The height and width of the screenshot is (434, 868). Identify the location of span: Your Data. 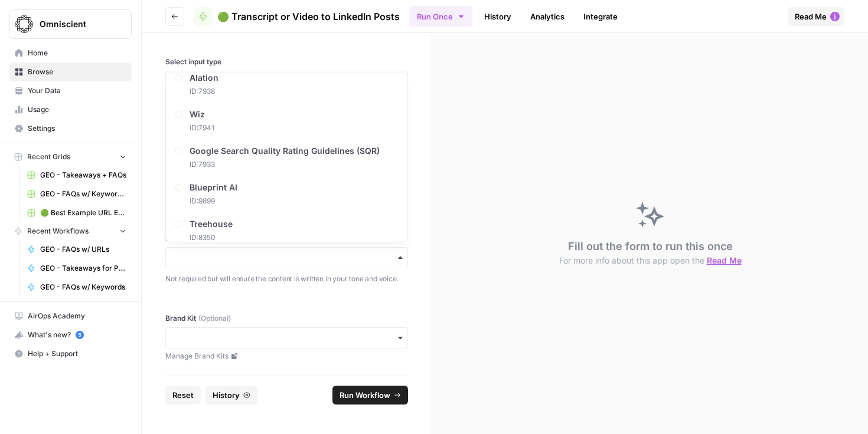
(77, 91).